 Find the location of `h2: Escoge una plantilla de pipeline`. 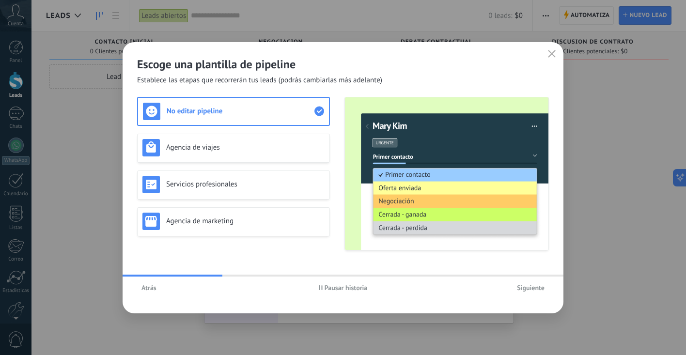

h2: Escoge una plantilla de pipeline is located at coordinates (343, 64).